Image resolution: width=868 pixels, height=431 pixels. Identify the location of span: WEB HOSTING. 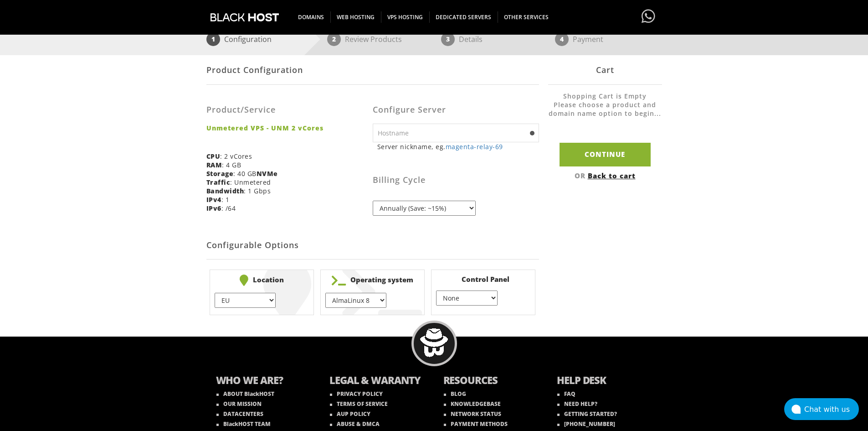
(356, 17).